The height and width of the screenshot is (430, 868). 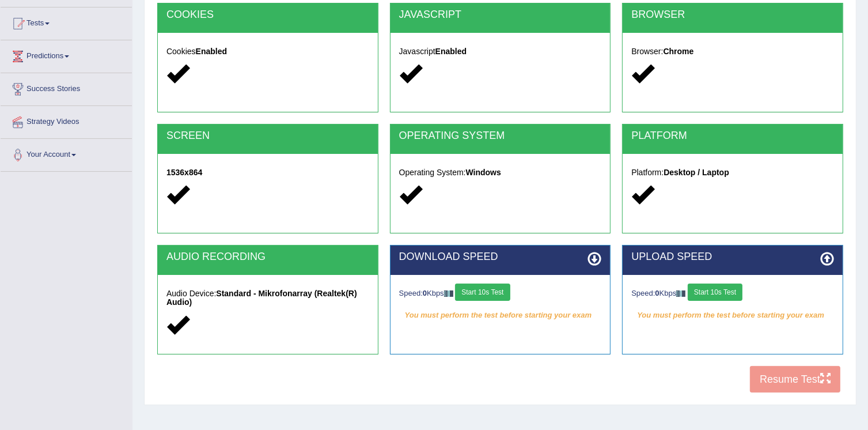 What do you see at coordinates (732, 257) in the screenshot?
I see `h2: UPLOAD SPEED` at bounding box center [732, 257].